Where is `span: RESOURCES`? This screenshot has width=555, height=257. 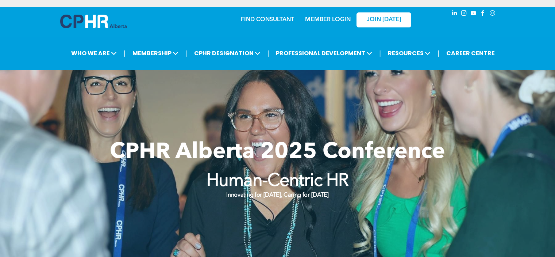 span: RESOURCES is located at coordinates (409, 53).